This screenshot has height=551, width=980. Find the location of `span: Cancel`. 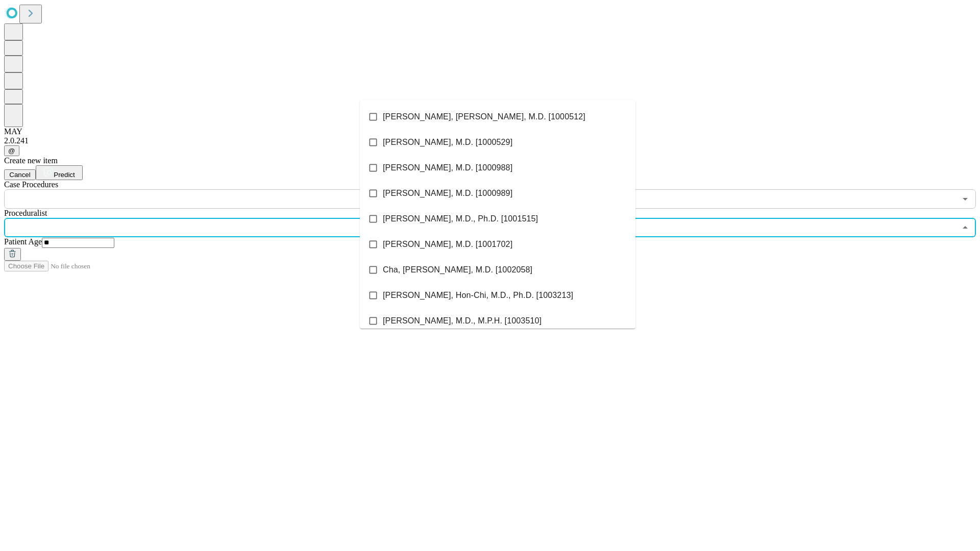

span: Cancel is located at coordinates (20, 175).